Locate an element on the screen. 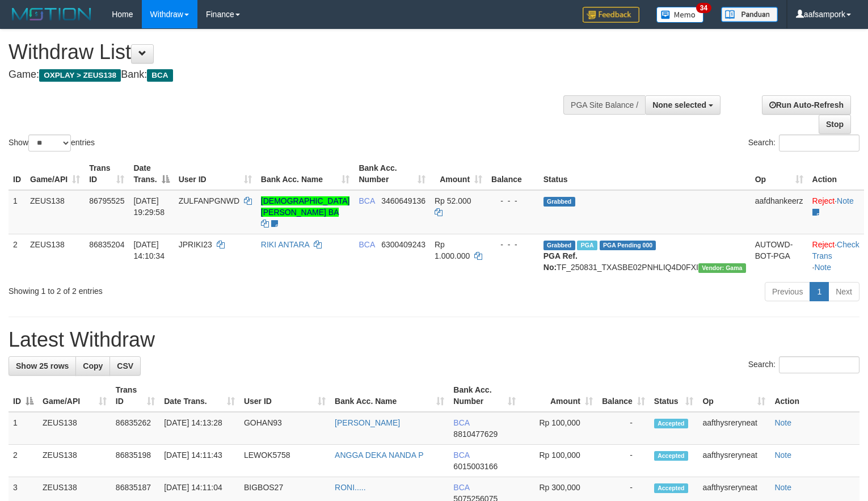 This screenshot has height=501, width=868. span: Copy 8810477629 to clipboard is located at coordinates (476, 434).